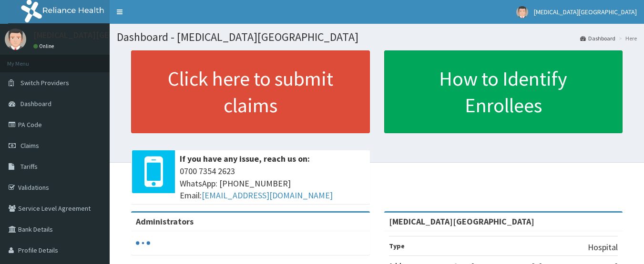  Describe the element at coordinates (164, 221) in the screenshot. I see `b: Administrators` at that location.